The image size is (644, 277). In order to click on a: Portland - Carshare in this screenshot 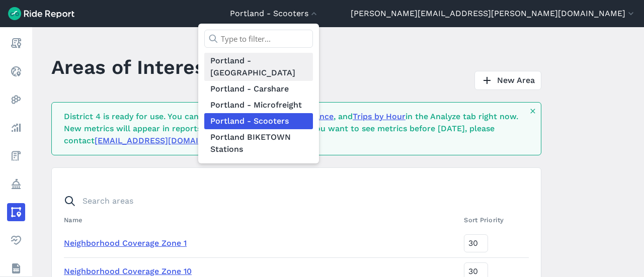, I will do `click(258, 89)`.